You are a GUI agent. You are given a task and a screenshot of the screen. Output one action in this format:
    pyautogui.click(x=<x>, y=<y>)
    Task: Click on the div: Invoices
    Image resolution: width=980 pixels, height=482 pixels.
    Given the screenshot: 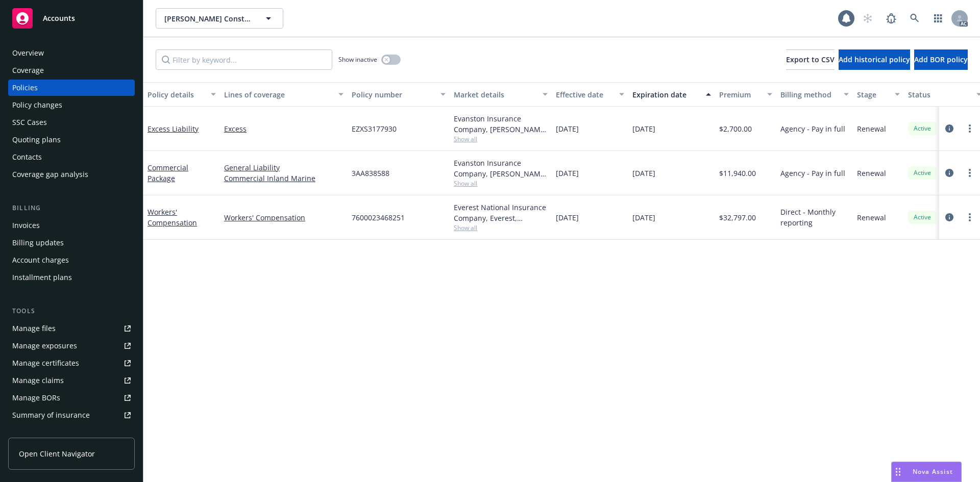 What is the action you would take?
    pyautogui.click(x=26, y=225)
    